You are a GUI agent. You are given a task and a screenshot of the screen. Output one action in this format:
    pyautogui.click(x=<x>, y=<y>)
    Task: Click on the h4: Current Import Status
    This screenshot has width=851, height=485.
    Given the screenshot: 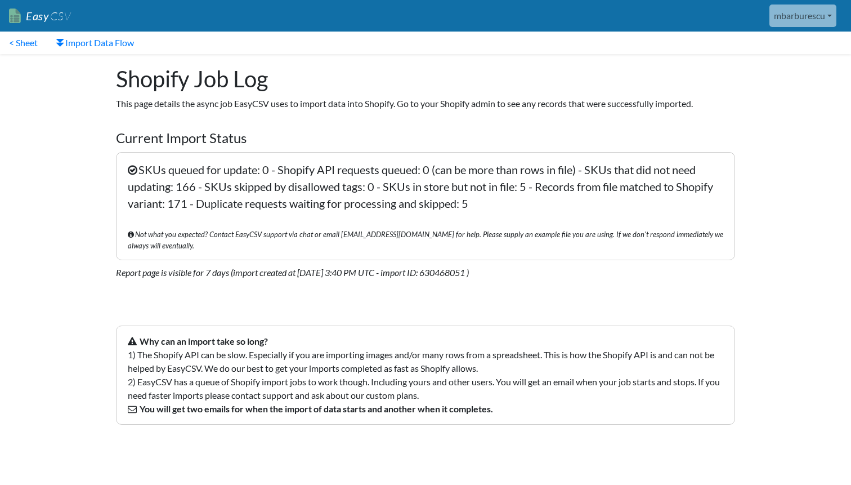 What is the action you would take?
    pyautogui.click(x=425, y=138)
    